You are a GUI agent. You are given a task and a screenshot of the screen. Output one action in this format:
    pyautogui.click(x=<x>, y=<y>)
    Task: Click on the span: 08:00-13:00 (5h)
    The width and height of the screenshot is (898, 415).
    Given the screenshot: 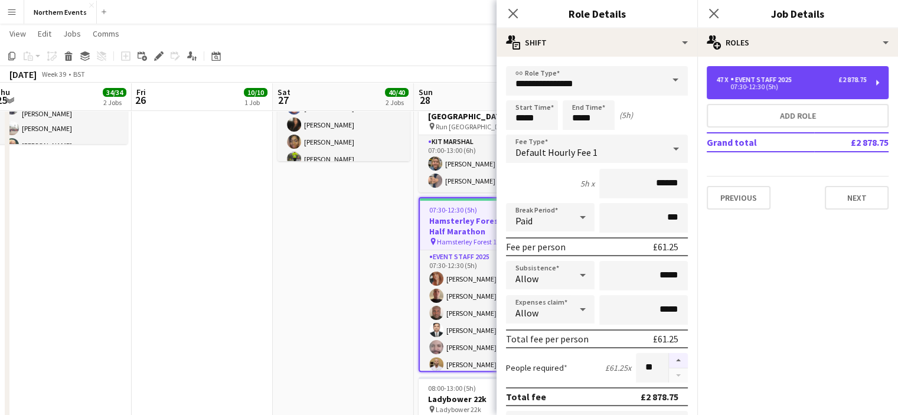 What is the action you would take?
    pyautogui.click(x=452, y=388)
    